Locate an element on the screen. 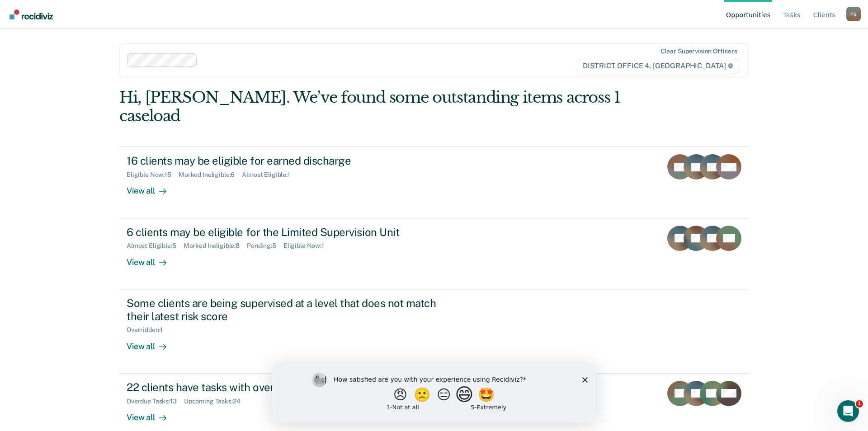  a: 6 clients may be eligible for the Limited Supervision UnitAlmost Eligible:5Marked Ineligible:8Pen... is located at coordinates (434, 254).